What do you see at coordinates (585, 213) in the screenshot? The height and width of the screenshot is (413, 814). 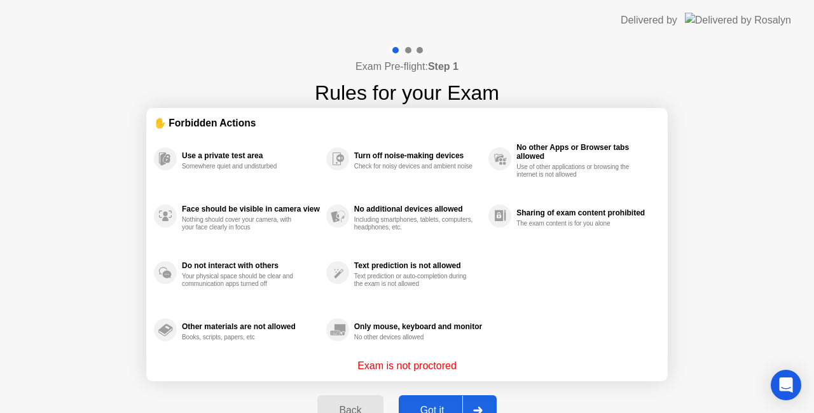 I see `div: Sharing of exam content prohibited` at bounding box center [585, 213].